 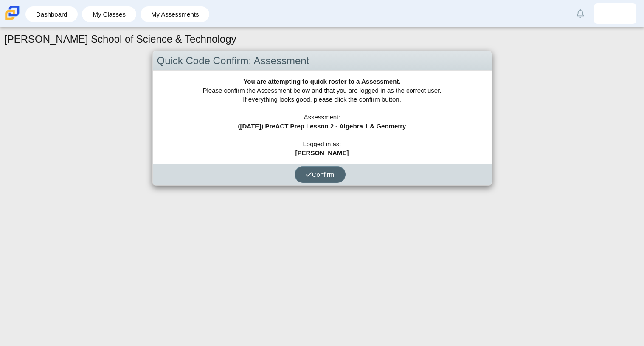 I want to click on a: Dashboard, so click(x=51, y=14).